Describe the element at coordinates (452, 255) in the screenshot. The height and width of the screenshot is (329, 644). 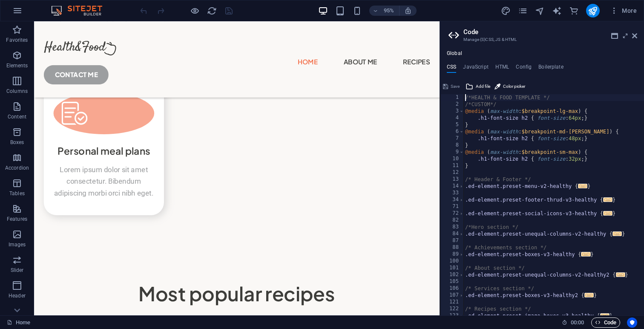
I see `div: 89` at that location.